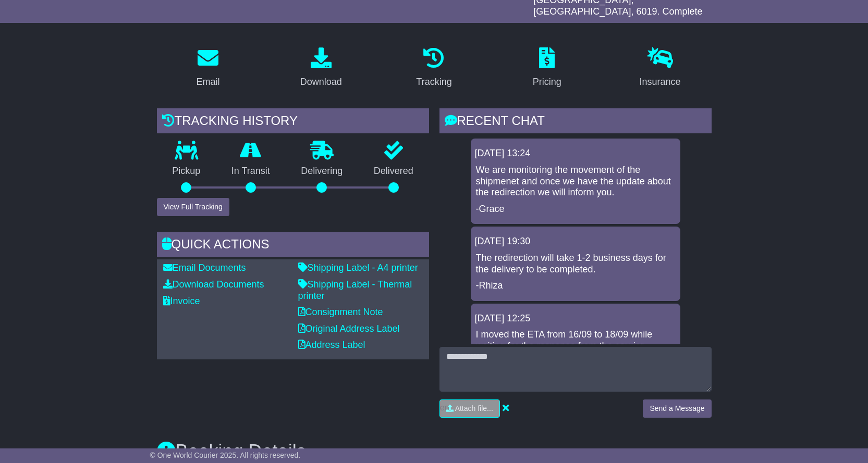 The width and height of the screenshot is (868, 463). What do you see at coordinates (208, 82) in the screenshot?
I see `div: Email` at bounding box center [208, 82].